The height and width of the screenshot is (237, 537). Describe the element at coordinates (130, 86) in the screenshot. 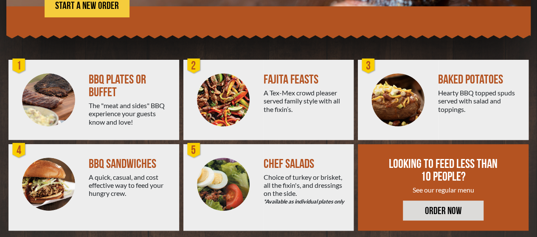

I see `div: BBQ PLATES OR BUFFET` at that location.